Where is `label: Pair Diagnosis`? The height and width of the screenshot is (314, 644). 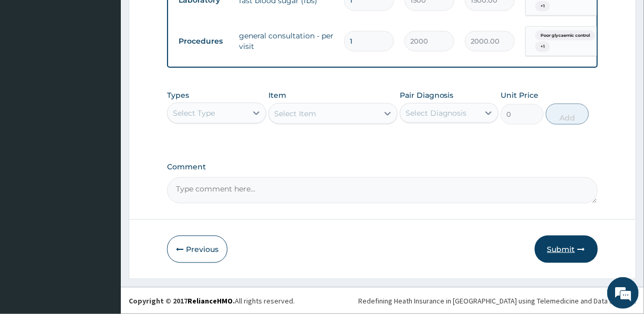 label: Pair Diagnosis is located at coordinates (427, 95).